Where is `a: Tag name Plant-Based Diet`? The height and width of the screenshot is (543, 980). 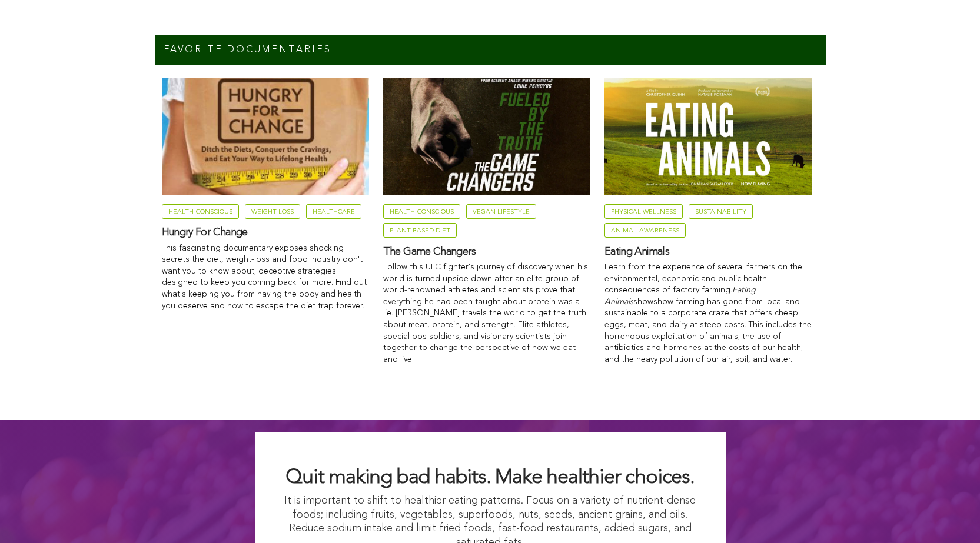 a: Tag name Plant-Based Diet is located at coordinates (419, 230).